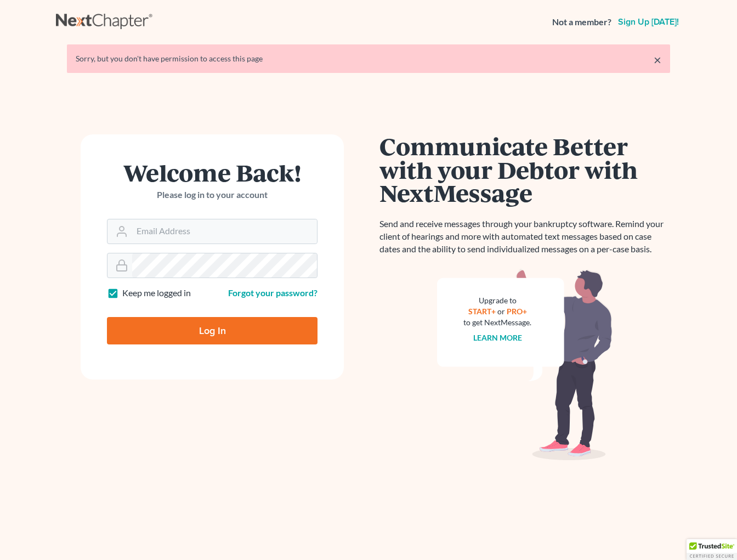  I want to click on p: Send and receive messages through your bankruptcy software. Remind your client of hearings and mo..., so click(525, 236).